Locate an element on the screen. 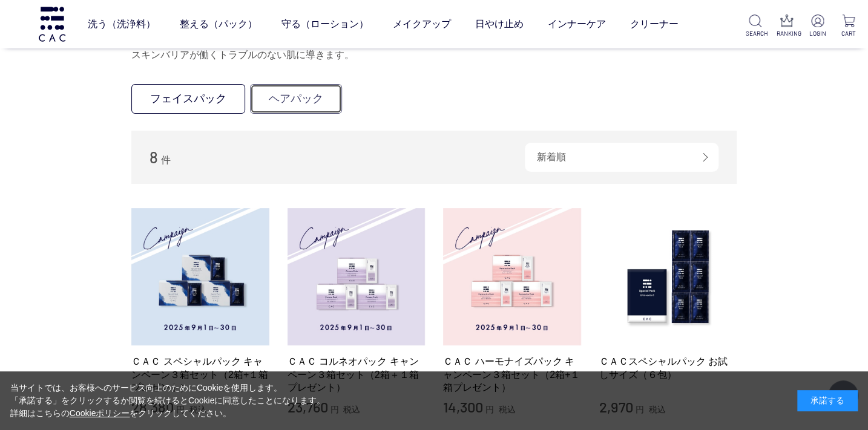 Image resolution: width=868 pixels, height=430 pixels. div: 当サイトでは、お客様へのサービス向上のためにCookieを使用します。 「承諾する」をクリックするか閲覧を続けるとCookieに同意したことになります。 詳細はこちらの をクリックしてください。 is located at coordinates (168, 400).